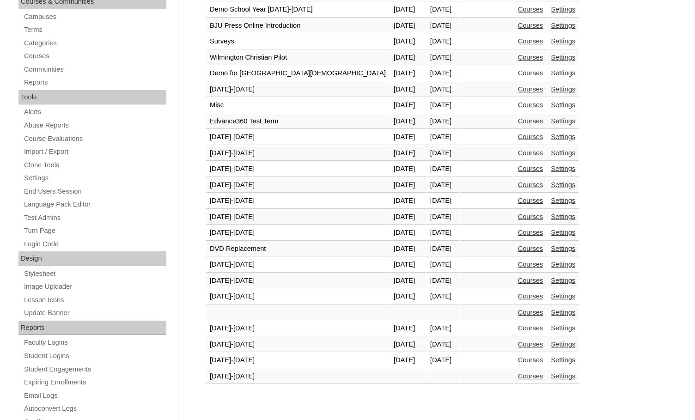 The image size is (695, 420). Describe the element at coordinates (95, 152) in the screenshot. I see `a: Import / Export` at that location.